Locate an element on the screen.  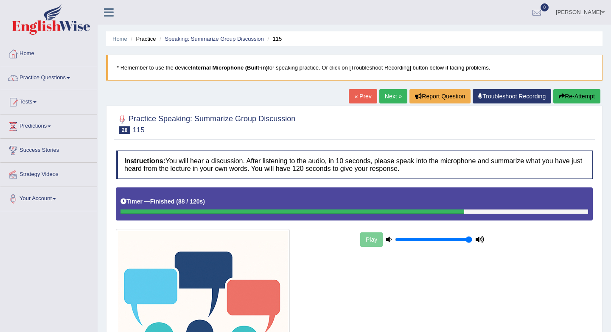
h2: Practice Speaking: Summarize Group Discussion is located at coordinates (205, 123).